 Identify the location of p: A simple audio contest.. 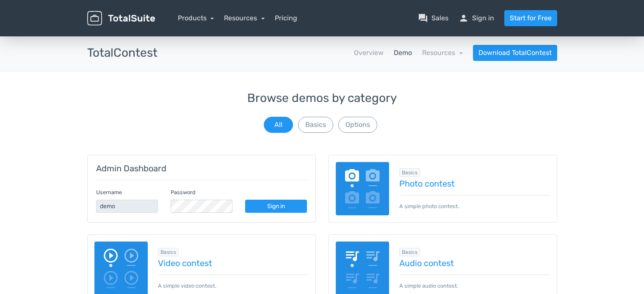
(475, 282).